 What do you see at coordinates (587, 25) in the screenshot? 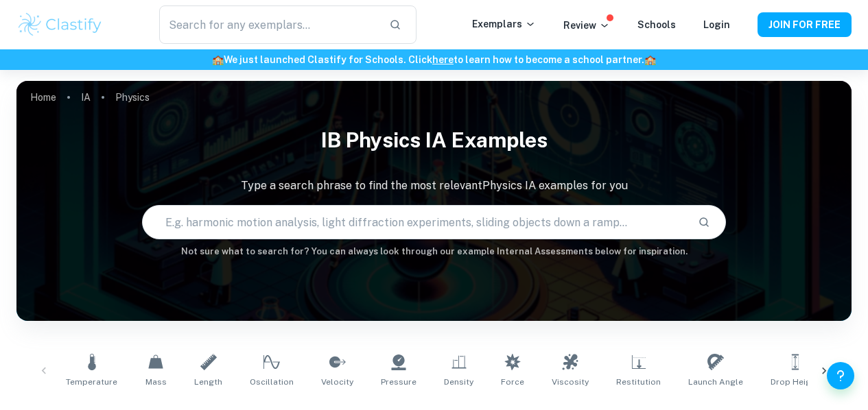
I see `p: Review` at bounding box center [587, 25].